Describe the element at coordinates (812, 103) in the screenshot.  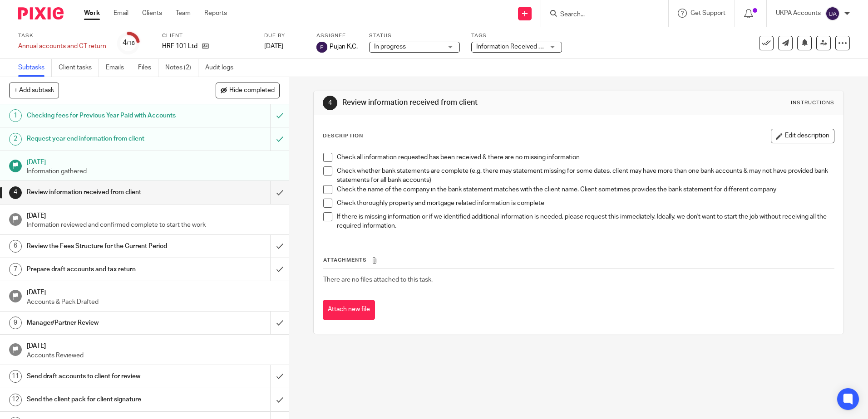
I see `div: Instructions` at that location.